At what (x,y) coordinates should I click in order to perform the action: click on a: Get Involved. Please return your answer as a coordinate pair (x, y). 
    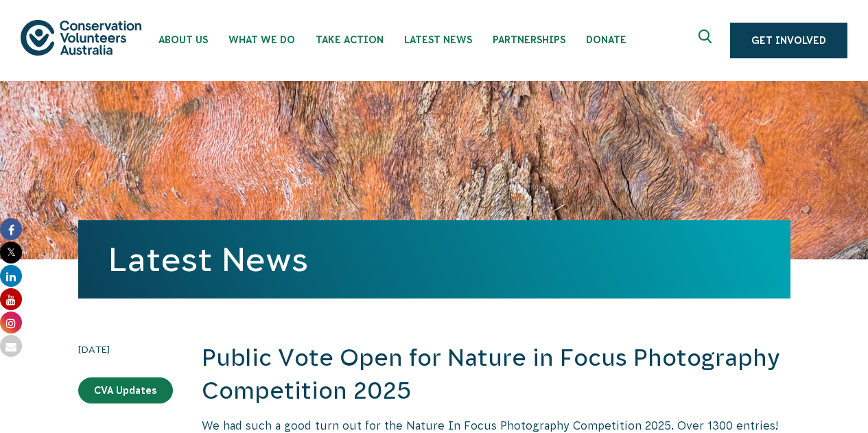
    Looking at the image, I should click on (788, 41).